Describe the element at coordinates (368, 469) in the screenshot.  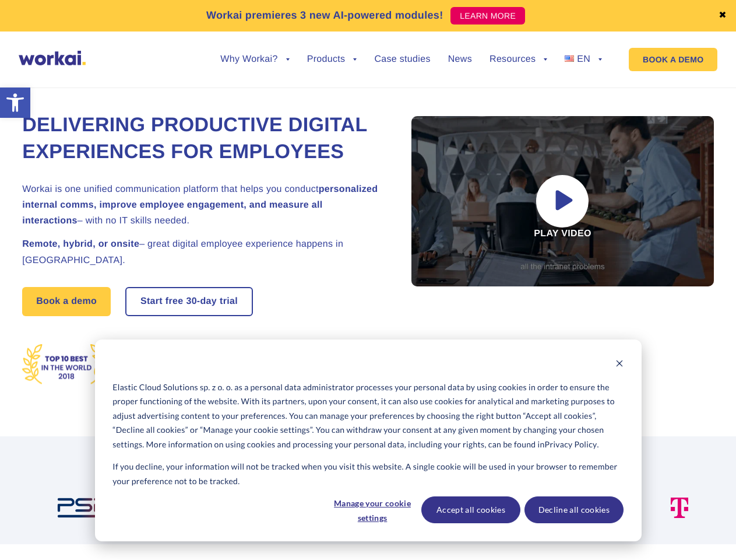
I see `h2: More than 100 fast-growing enterprises trust Workai` at that location.